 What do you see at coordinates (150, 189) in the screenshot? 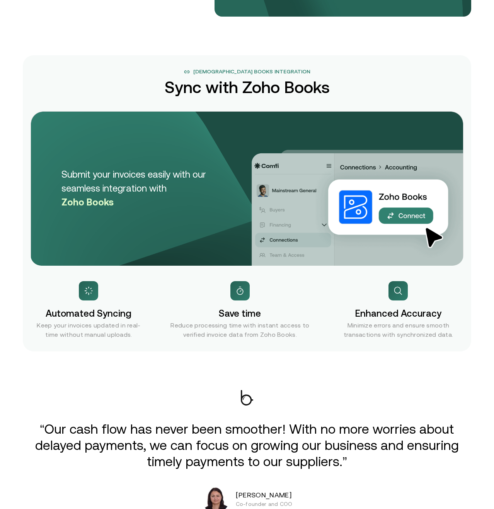
I see `p: Submit your invoices easily with our seamless integration with` at bounding box center [150, 189].